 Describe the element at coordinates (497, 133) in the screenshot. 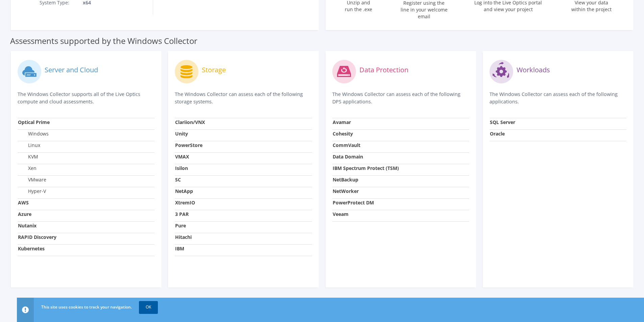

I see `strong: Oracle` at that location.